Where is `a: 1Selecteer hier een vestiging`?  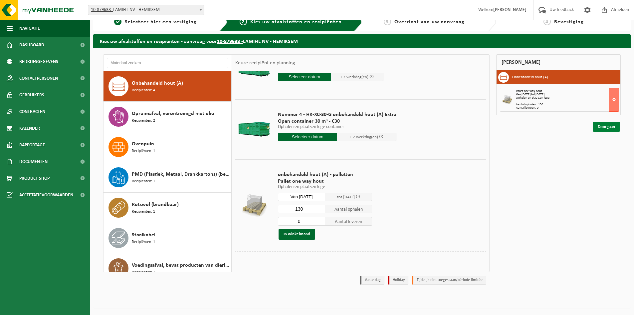
a: 1Selecteer hier een vestiging is located at coordinates (155, 22).